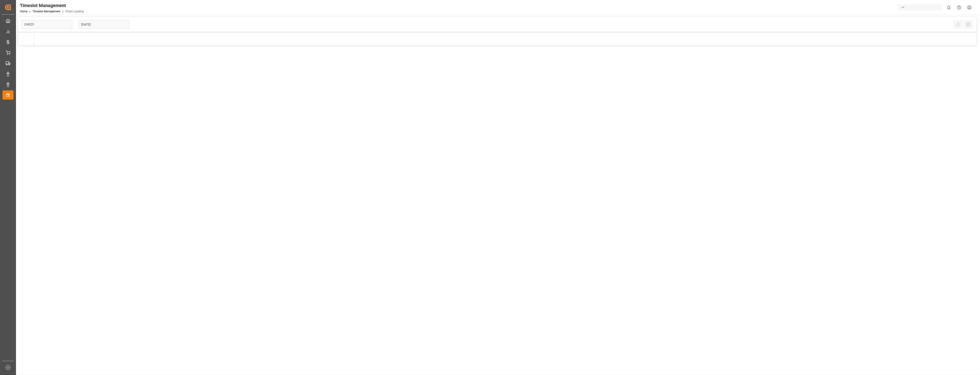 This screenshot has height=375, width=980. I want to click on a: Timeslot Management, so click(46, 12).